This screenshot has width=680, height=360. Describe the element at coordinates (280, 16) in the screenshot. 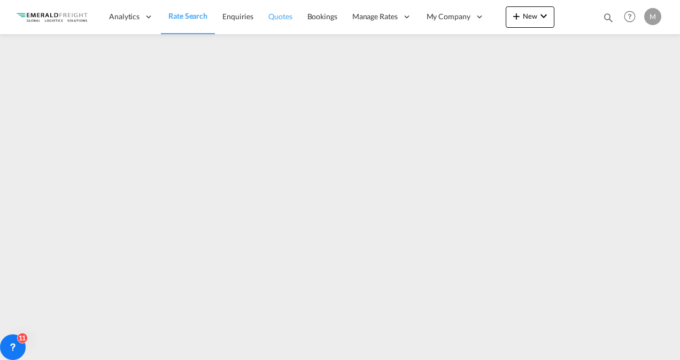

I see `span: Quotes` at that location.